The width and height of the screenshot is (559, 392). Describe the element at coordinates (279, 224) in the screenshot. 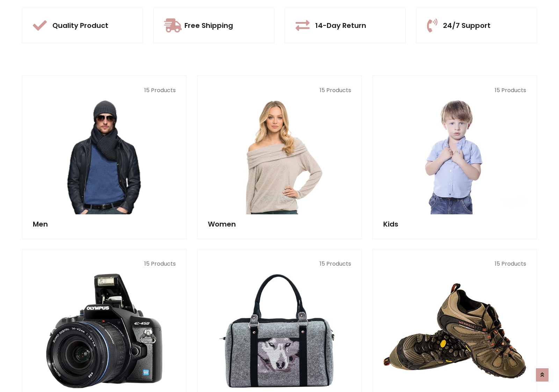

I see `h5: Women` at that location.